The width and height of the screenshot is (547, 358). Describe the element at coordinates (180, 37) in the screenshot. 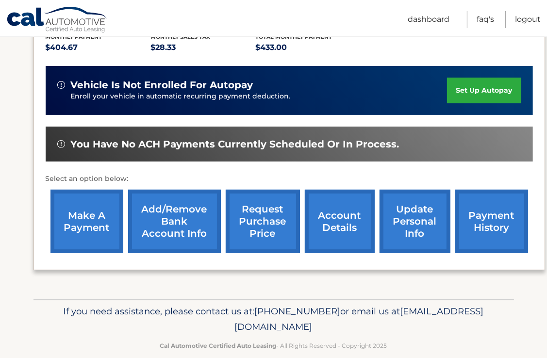

I see `span: Monthly sales Tax` at that location.